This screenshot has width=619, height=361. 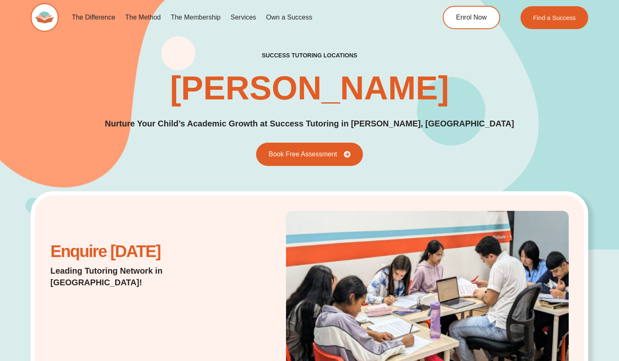 What do you see at coordinates (93, 17) in the screenshot?
I see `a: The Difference` at bounding box center [93, 17].